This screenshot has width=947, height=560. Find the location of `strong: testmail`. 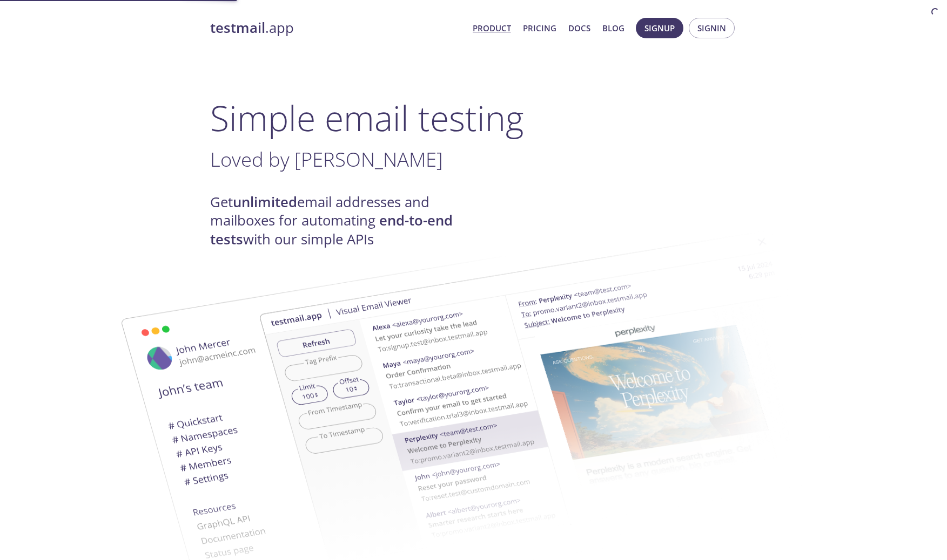

strong: testmail is located at coordinates (238, 28).